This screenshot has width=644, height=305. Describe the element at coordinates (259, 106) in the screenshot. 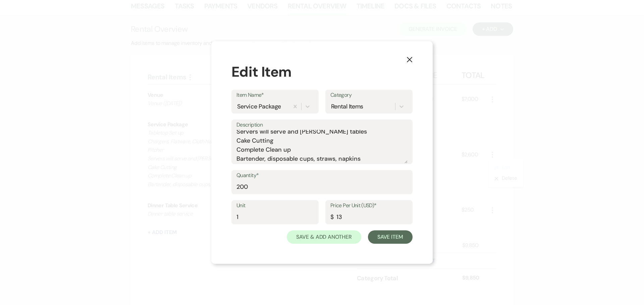

I see `div: Service Package` at that location.